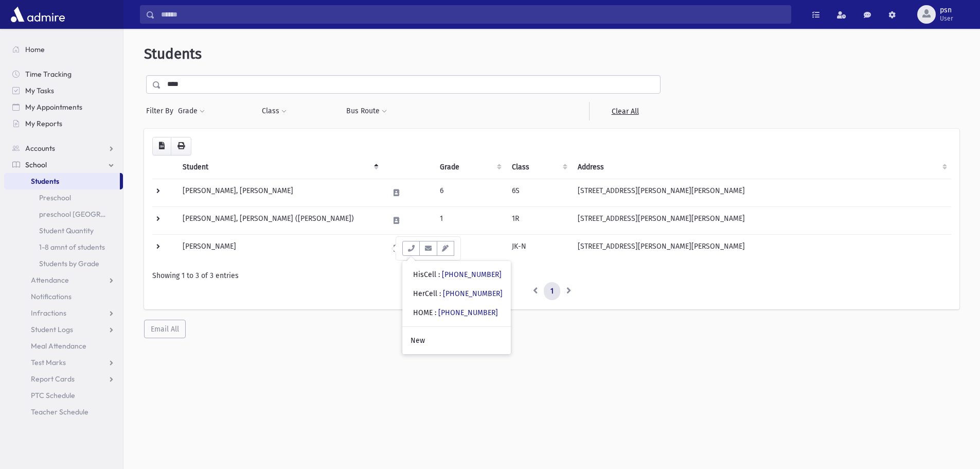  Describe the element at coordinates (35, 49) in the screenshot. I see `span: Home` at that location.